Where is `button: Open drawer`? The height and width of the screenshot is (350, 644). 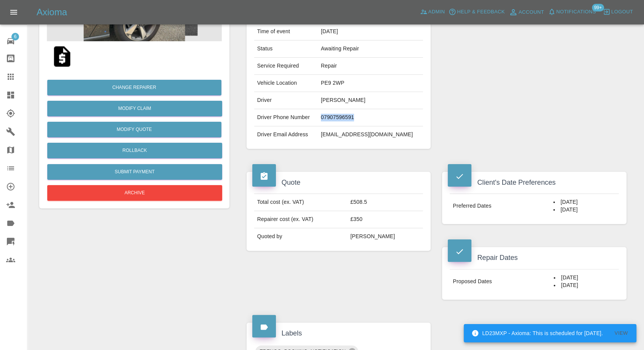 button: Open drawer is located at coordinates (14, 12).